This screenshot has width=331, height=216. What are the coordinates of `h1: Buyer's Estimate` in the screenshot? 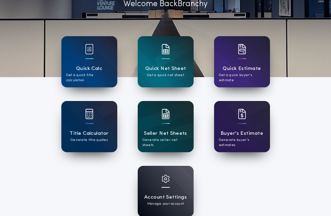 It's located at (242, 133).